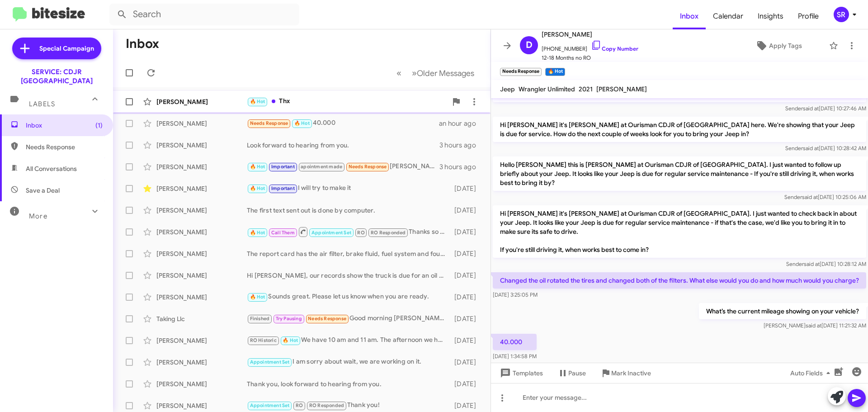 Image resolution: width=868 pixels, height=412 pixels. Describe the element at coordinates (348, 384) in the screenshot. I see `div: Thank you, look forward to hearing from you.` at that location.